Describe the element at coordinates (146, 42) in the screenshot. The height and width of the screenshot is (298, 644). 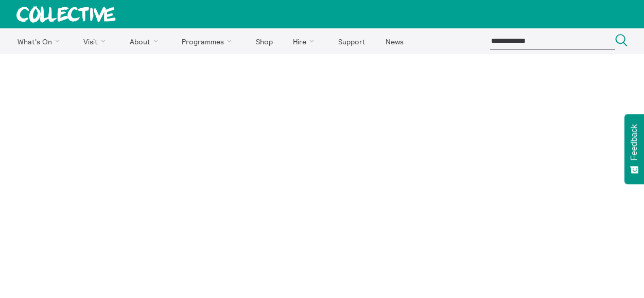
I see `a: About` at that location.